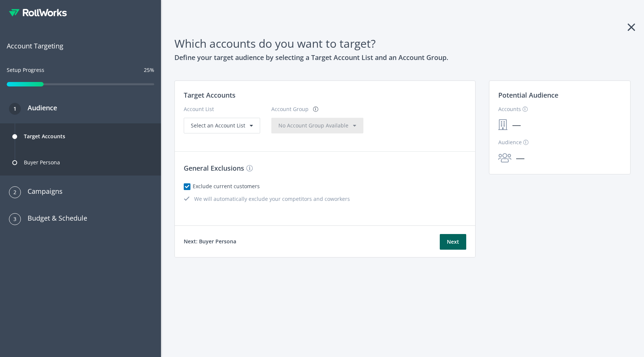 The width and height of the screenshot is (644, 357). I want to click on div: Setup Progress, so click(25, 73).